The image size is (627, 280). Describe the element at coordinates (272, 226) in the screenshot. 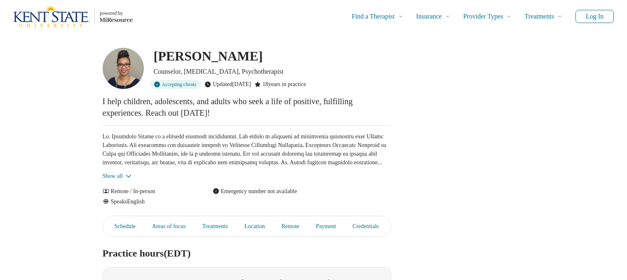

I see `a: Location` at that location.